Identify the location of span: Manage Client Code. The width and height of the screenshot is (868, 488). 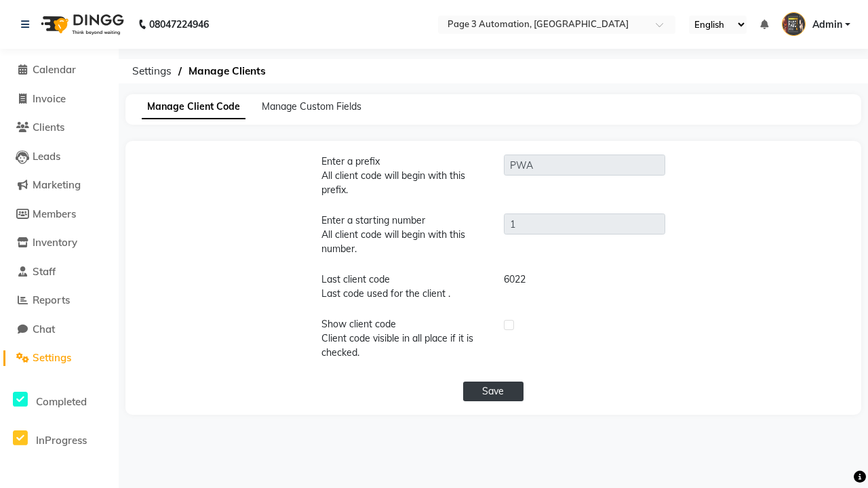
(194, 107).